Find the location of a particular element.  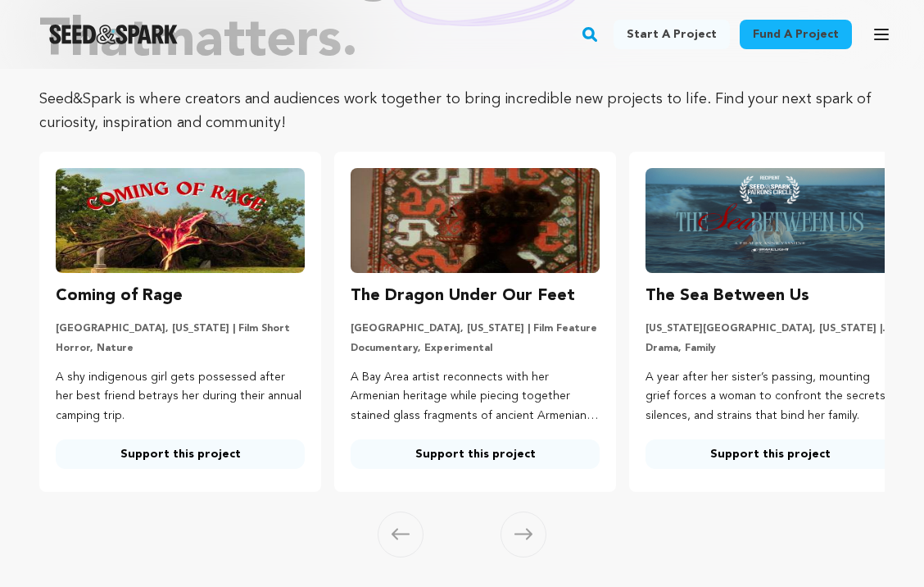

p: A Bay Area artist reconnects with her Armenian heritage while piecing together stained glass frag... is located at coordinates (476, 397).